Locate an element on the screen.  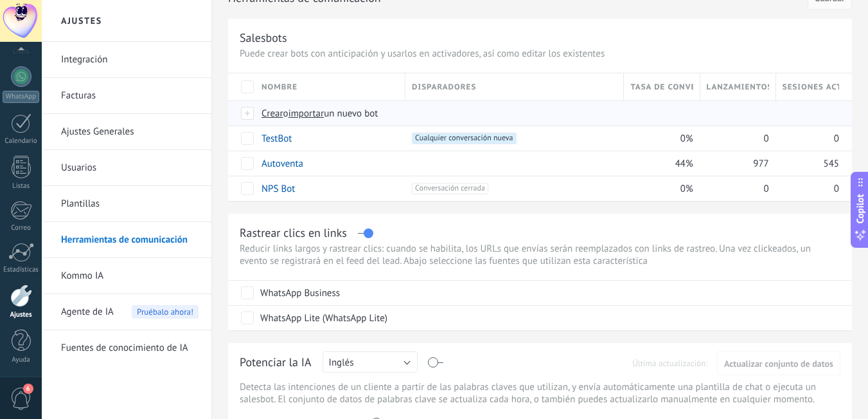
a: Ajustes Generales is located at coordinates (130, 132).